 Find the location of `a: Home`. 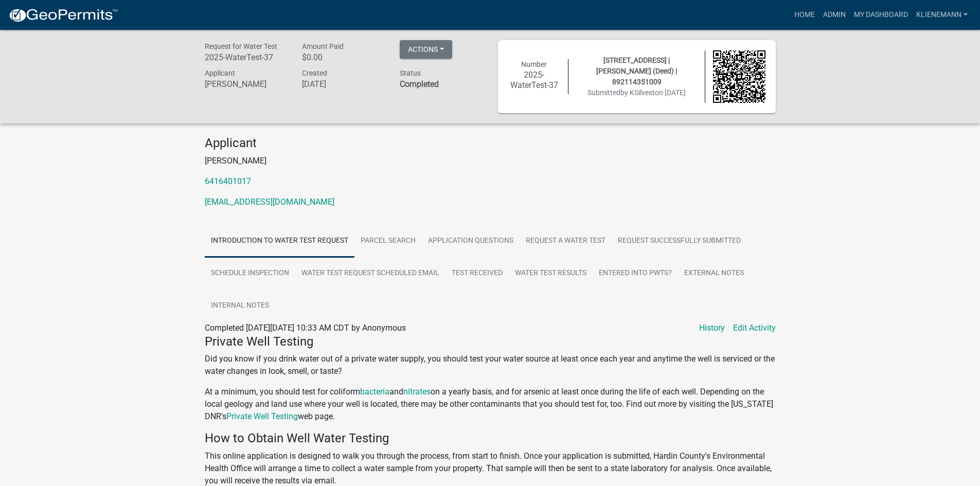

a: Home is located at coordinates (804, 15).